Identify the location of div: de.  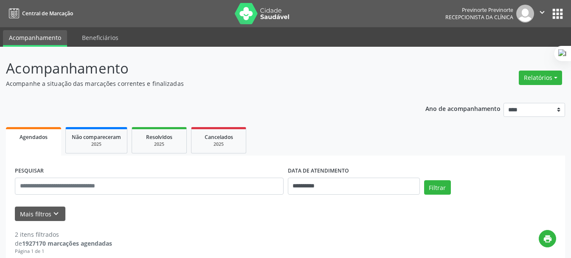
(63, 243).